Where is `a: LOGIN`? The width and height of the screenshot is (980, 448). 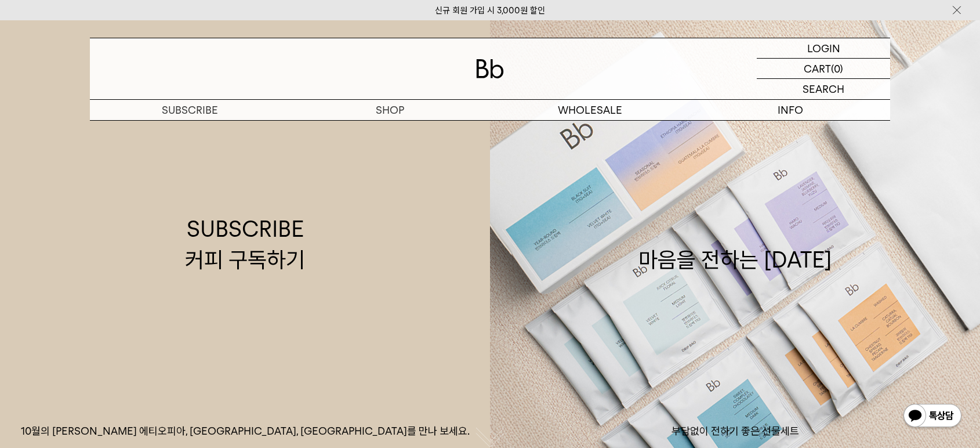
a: LOGIN is located at coordinates (824, 48).